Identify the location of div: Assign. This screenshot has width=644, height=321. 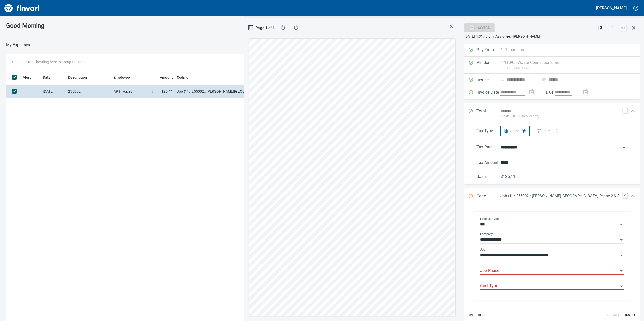
(479, 27).